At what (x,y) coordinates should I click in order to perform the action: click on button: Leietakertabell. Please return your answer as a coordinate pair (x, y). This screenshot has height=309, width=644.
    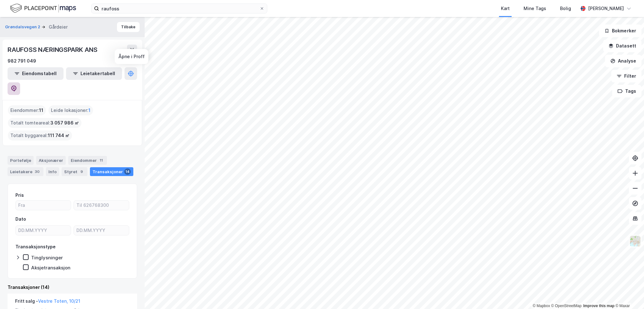
    Looking at the image, I should click on (94, 73).